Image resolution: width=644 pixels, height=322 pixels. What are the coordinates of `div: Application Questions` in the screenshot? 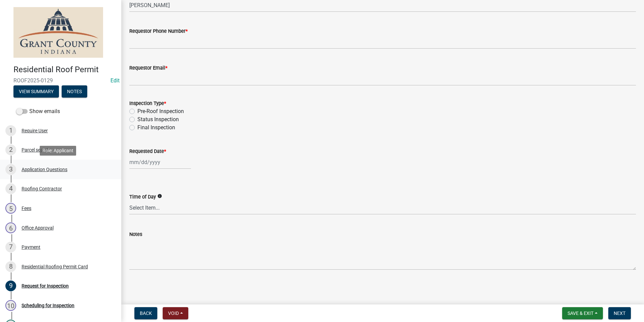 It's located at (44, 169).